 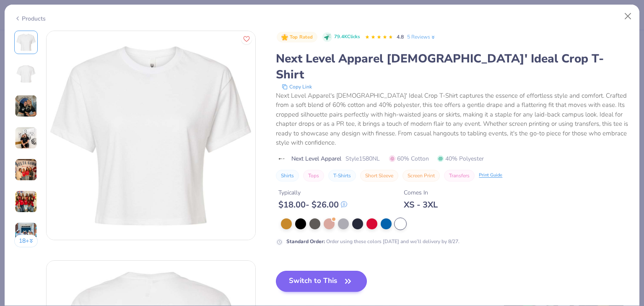 What do you see at coordinates (297, 87) in the screenshot?
I see `button: copy to clipboard` at bounding box center [297, 87].